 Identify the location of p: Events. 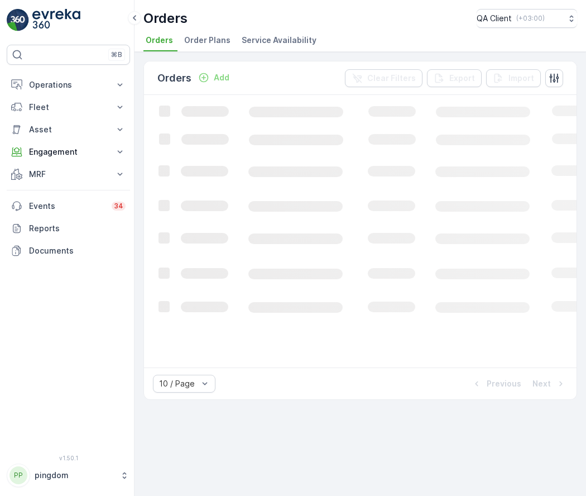
(67, 206).